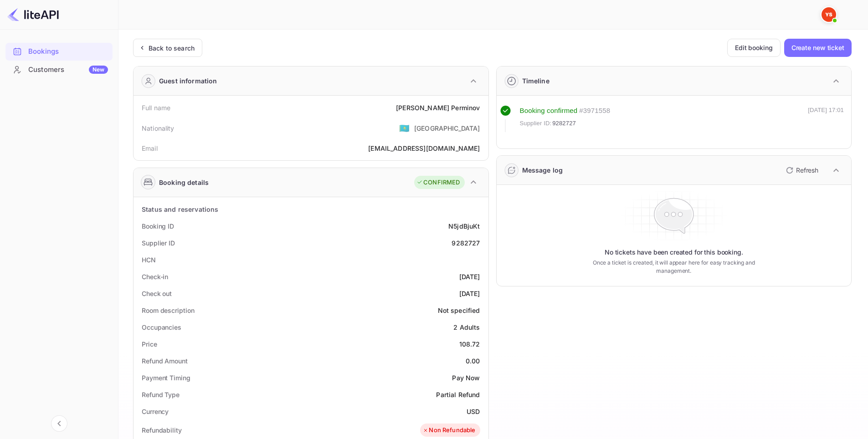 This screenshot has width=868, height=439. What do you see at coordinates (449, 430) in the screenshot?
I see `div: Non Refundable` at bounding box center [449, 430].